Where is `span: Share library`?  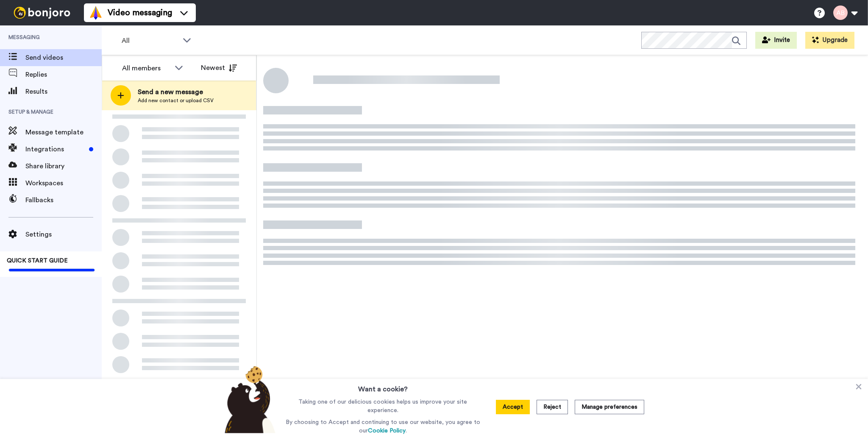 span: Share library is located at coordinates (64, 167).